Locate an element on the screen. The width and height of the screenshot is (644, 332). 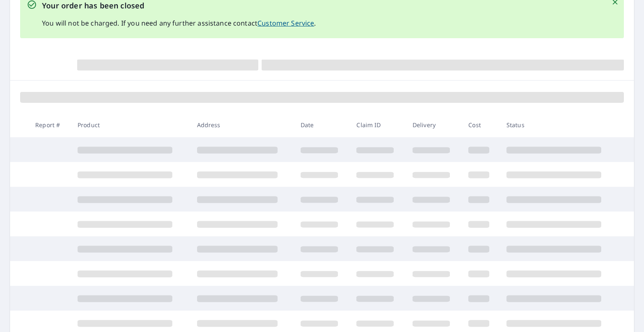
th: Date is located at coordinates (322, 124).